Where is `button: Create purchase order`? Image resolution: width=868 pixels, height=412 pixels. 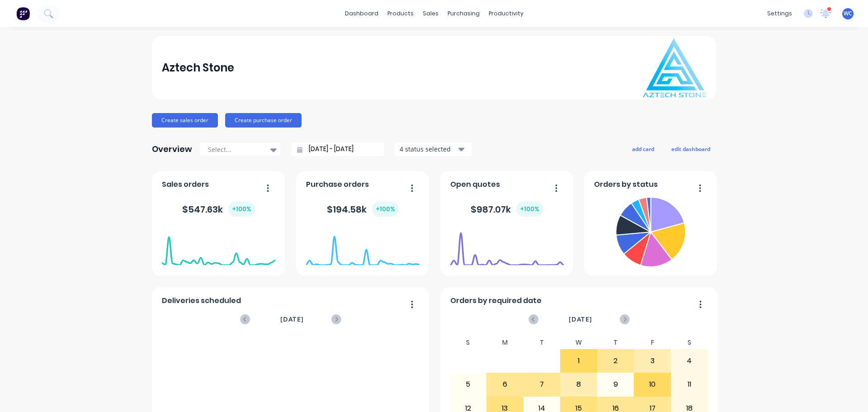
button: Create purchase order is located at coordinates (263, 120).